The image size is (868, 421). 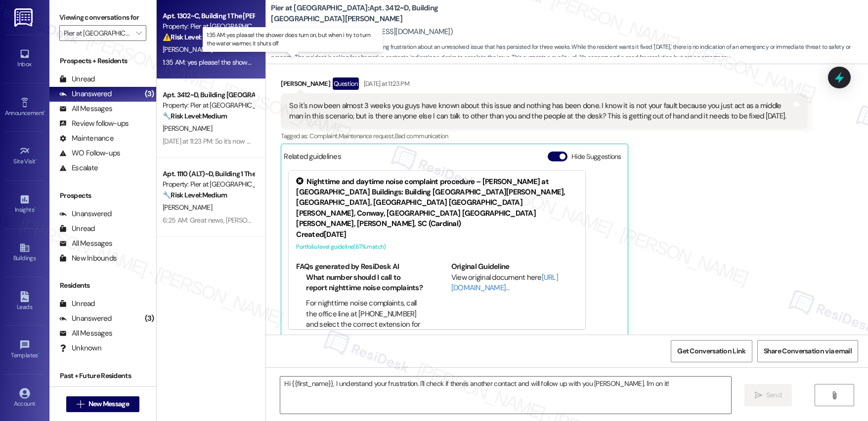 What do you see at coordinates (540, 111) in the screenshot?
I see `div: So it's now been almost 3 weeks you guys have known about this issue and nothing has been done. I...` at bounding box center [540, 111].